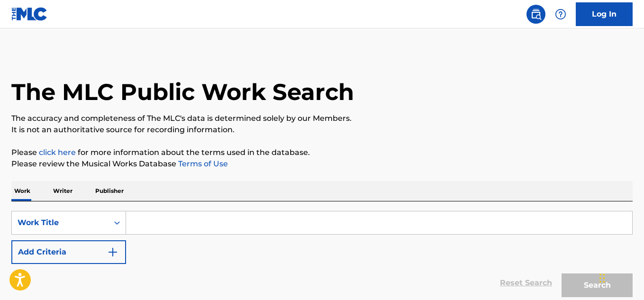 This screenshot has height=300, width=644. What do you see at coordinates (63, 191) in the screenshot?
I see `p: Writer` at bounding box center [63, 191].